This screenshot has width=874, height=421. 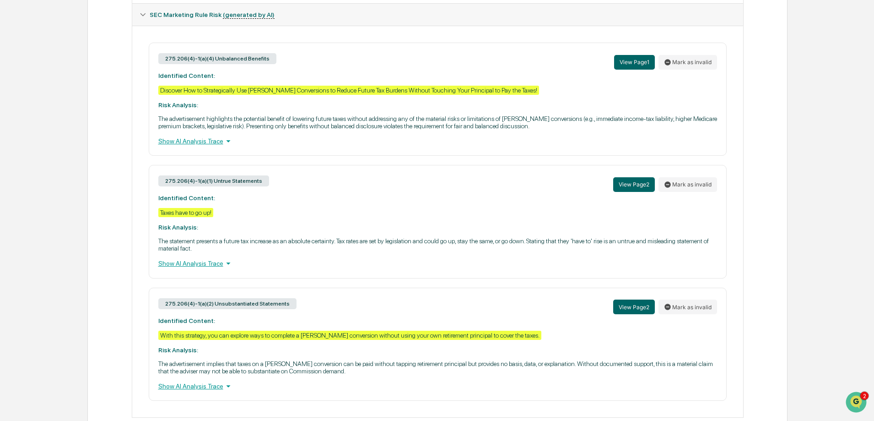 I want to click on div: 275.206(4)-1(a)(4) Unbalanced Benefits, so click(x=217, y=59).